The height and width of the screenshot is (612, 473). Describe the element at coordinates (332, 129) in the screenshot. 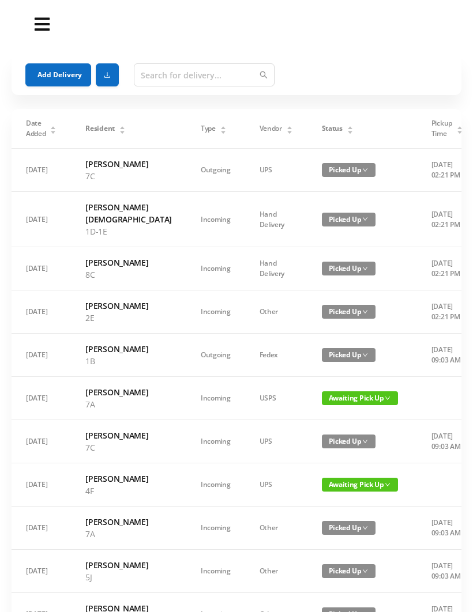

I see `span: Status` at that location.